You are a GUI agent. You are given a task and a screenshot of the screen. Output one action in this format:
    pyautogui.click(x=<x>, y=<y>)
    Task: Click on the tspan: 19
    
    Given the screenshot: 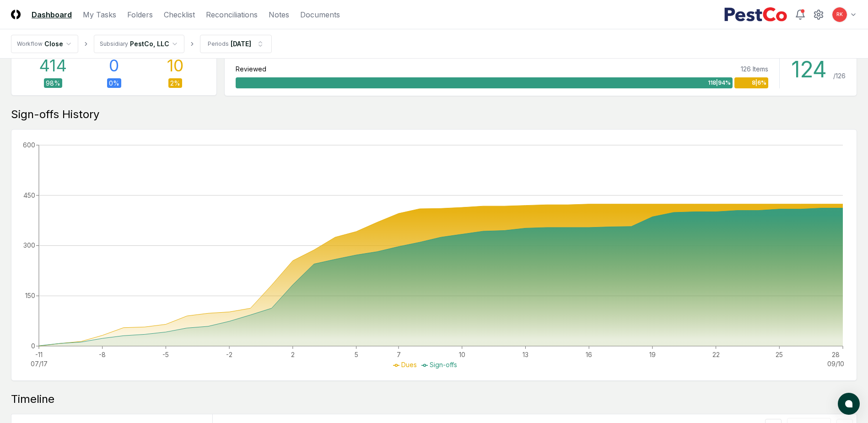 What is the action you would take?
    pyautogui.click(x=652, y=354)
    